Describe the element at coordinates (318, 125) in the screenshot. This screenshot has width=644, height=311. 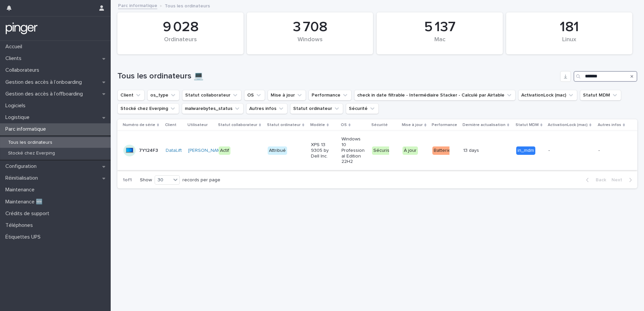
I see `p: Modèle` at that location.